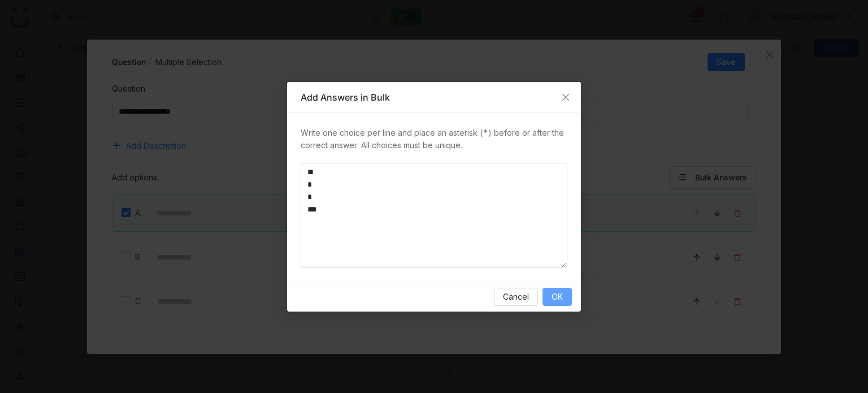  Describe the element at coordinates (557, 297) in the screenshot. I see `span: OK` at that location.